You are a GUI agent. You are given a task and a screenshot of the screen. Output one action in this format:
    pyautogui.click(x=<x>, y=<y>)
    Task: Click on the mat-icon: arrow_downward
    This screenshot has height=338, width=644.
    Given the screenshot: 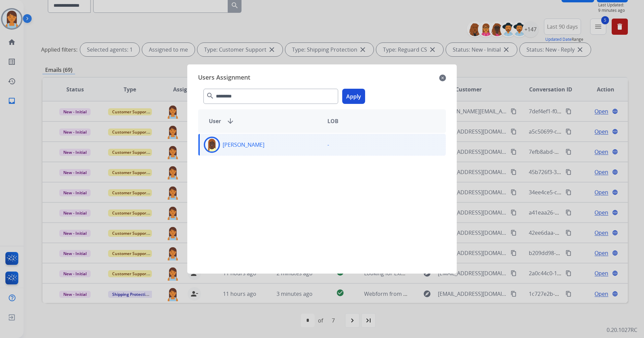 What is the action you would take?
    pyautogui.click(x=230, y=121)
    